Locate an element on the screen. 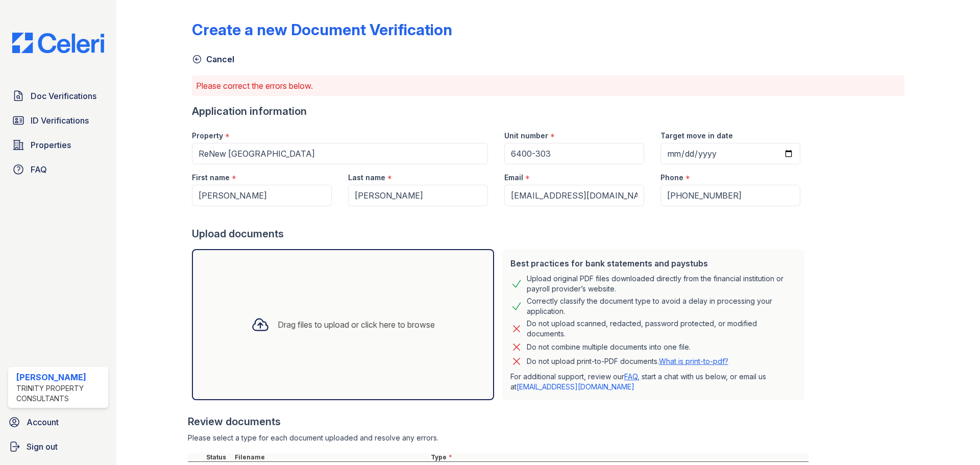 The width and height of the screenshot is (980, 465). div: Status is located at coordinates (218, 458).